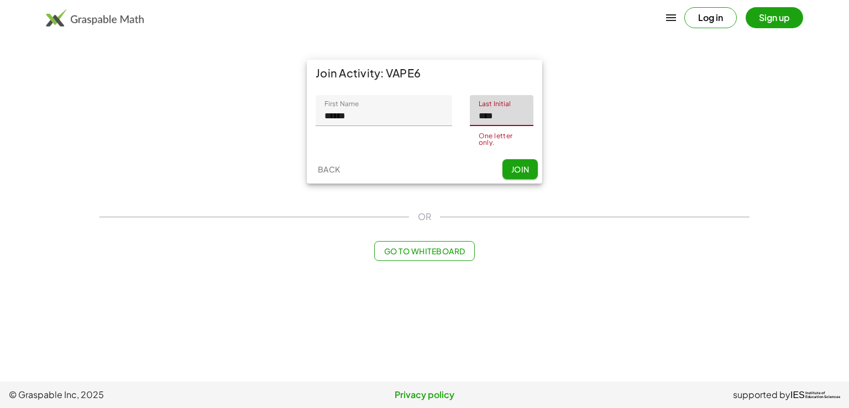  What do you see at coordinates (711, 18) in the screenshot?
I see `button: Log in` at bounding box center [711, 18].